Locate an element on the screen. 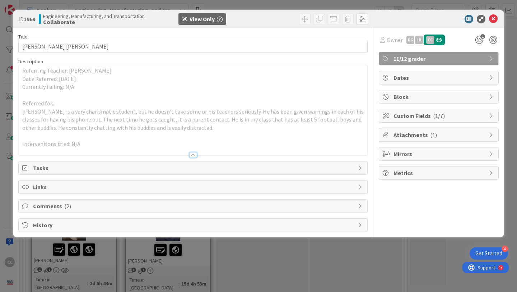 The image size is (517, 292). div: View Only is located at coordinates (202, 19).